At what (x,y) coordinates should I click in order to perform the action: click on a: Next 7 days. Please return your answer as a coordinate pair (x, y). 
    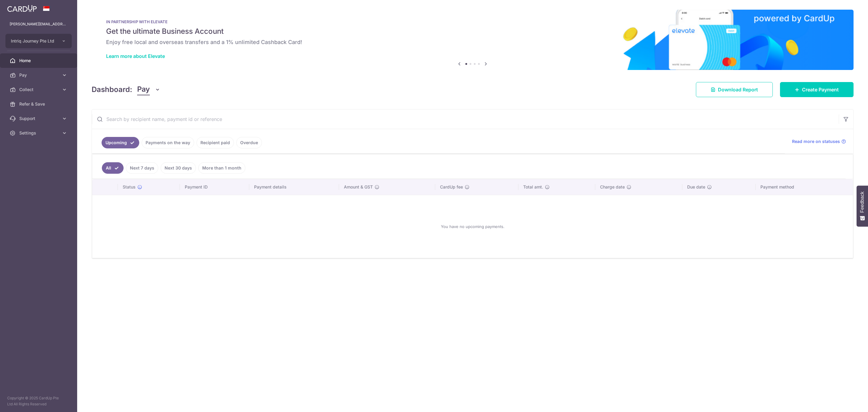
    Looking at the image, I should click on (142, 168).